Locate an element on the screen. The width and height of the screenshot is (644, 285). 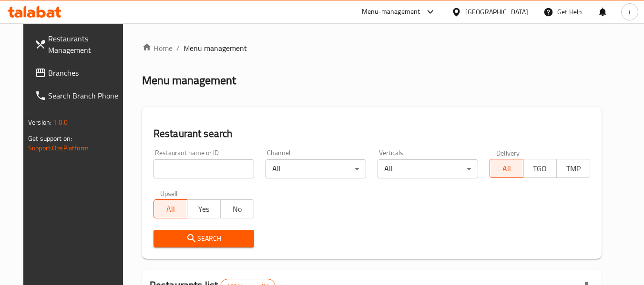
nav: breadcrumb is located at coordinates (372, 48).